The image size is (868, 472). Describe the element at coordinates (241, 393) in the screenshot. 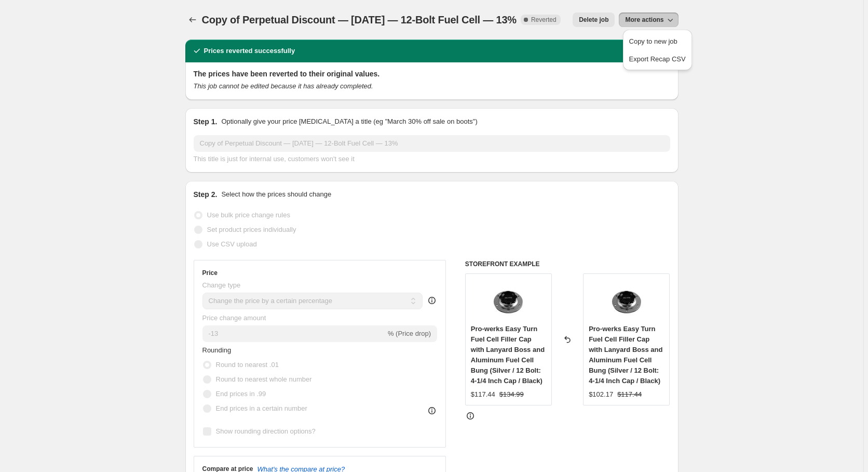

I see `span: End prices in .99` at that location.